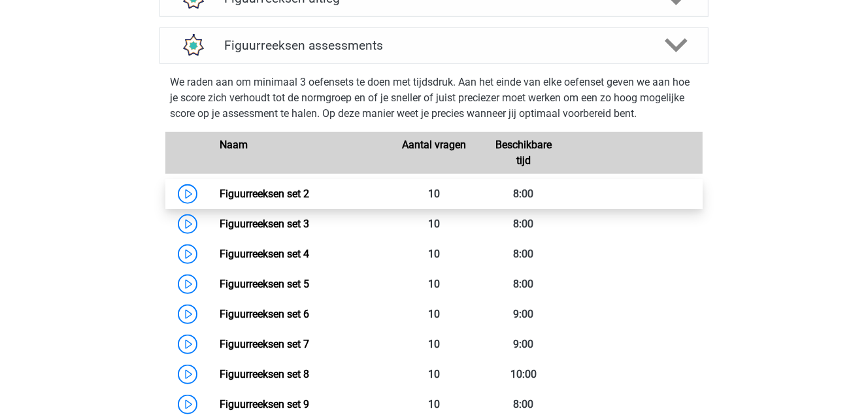 The image size is (868, 415). Describe the element at coordinates (300, 153) in the screenshot. I see `div: Naam` at that location.